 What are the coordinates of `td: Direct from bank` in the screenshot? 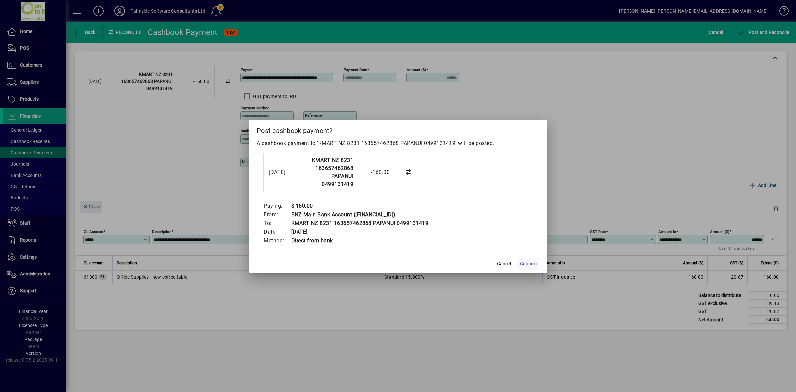 It's located at (360, 240).